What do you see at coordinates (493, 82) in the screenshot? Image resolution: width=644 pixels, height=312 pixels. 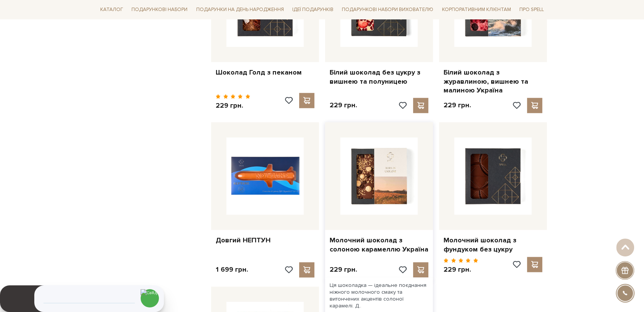 I see `a: Білий шоколад з журавлиною, вишнею та малиною Україна` at bounding box center [493, 82].